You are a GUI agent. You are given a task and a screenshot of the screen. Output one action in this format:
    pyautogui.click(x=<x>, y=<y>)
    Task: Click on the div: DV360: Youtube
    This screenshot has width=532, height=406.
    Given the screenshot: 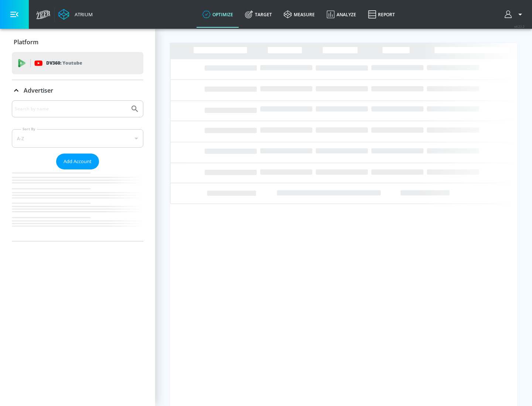 What is the action you would take?
    pyautogui.click(x=78, y=63)
    